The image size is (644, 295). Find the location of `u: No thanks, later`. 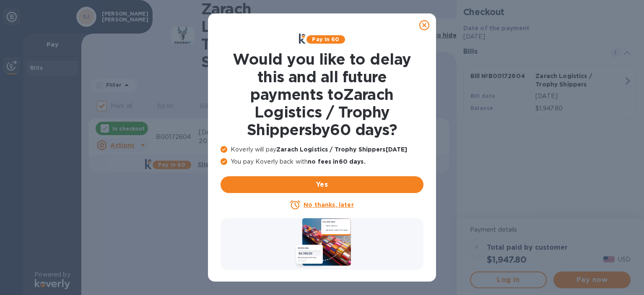

u: No thanks, later is located at coordinates (328, 205).